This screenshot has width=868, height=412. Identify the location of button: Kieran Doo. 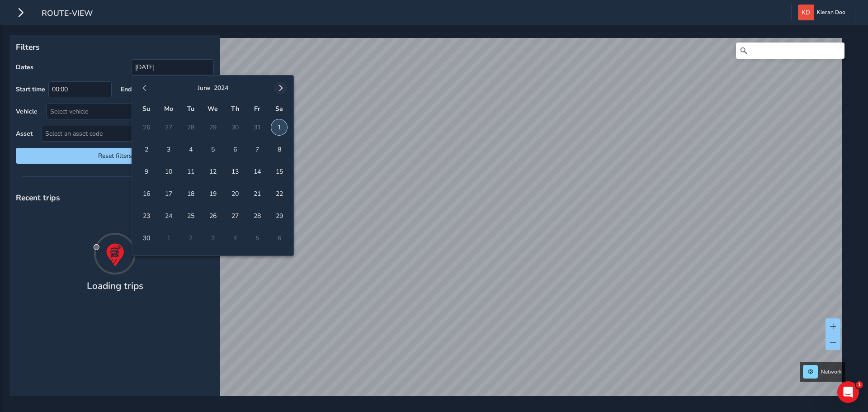
(823, 12).